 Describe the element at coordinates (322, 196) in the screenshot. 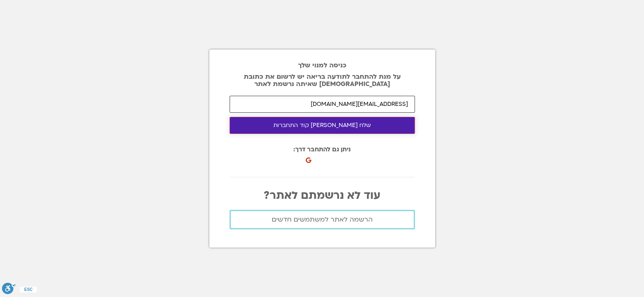

I see `p: עוד לא נרשמתם לאתר?` at that location.